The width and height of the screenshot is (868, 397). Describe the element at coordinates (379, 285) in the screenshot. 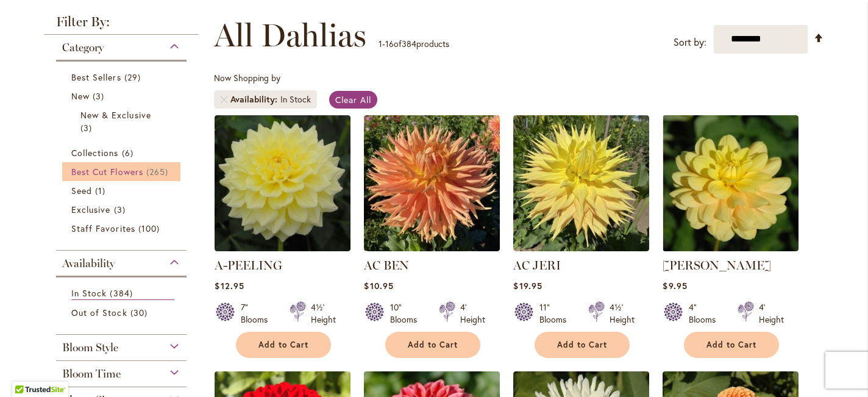

I see `span: $10.95` at that location.